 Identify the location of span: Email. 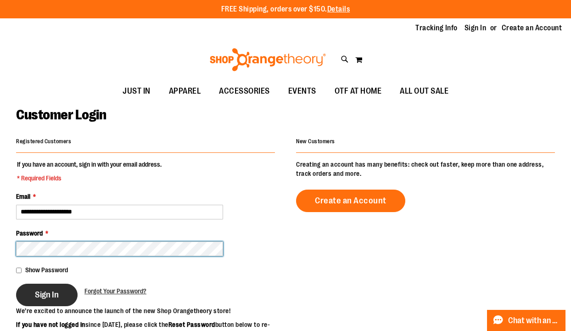
(23, 196).